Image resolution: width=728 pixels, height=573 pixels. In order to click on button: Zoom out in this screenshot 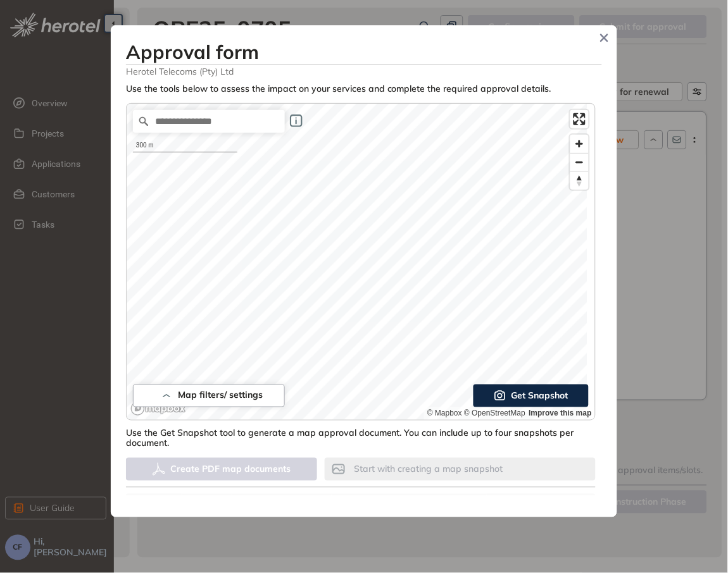, I will do `click(579, 162)`.